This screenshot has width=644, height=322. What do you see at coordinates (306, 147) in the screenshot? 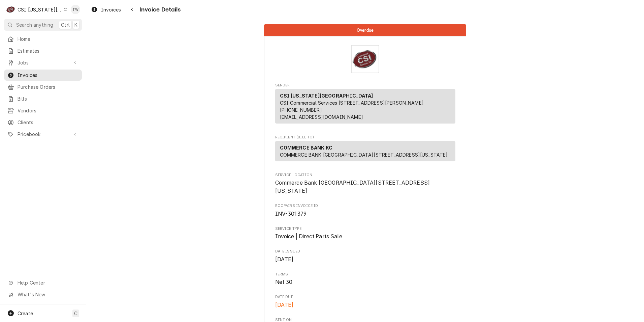
I see `strong: COMMERCE BANK KC` at bounding box center [306, 147].